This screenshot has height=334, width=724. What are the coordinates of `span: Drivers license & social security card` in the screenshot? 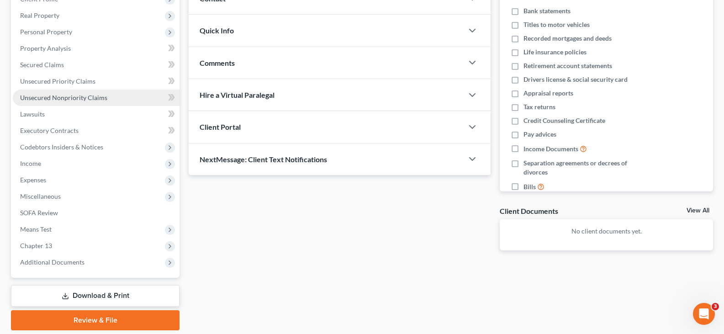 It's located at (576, 80).